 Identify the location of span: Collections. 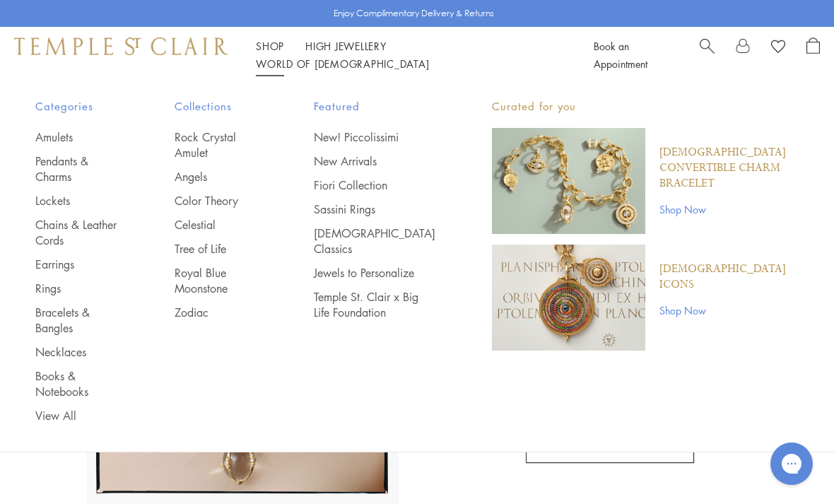
(215, 106).